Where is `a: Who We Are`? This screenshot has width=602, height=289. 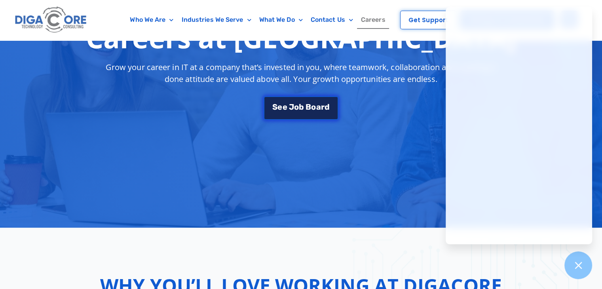 a: Who We Are is located at coordinates (152, 20).